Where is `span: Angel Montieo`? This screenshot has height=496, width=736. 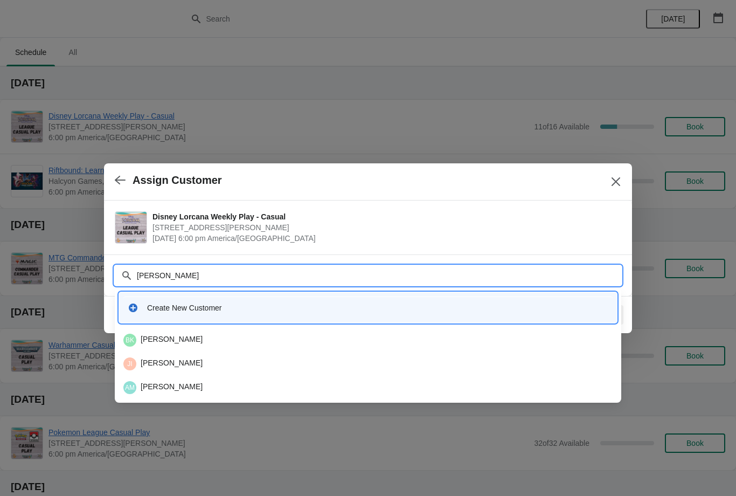
span: Angel Montieo is located at coordinates (130, 387).